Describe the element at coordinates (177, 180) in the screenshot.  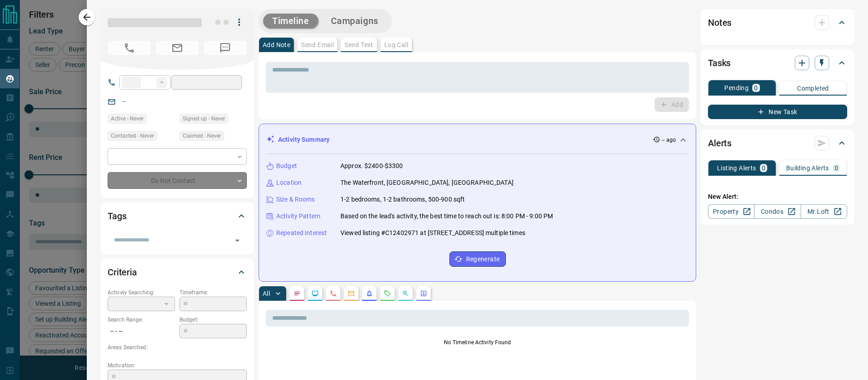
I see `div: Do Not Contact` at that location.